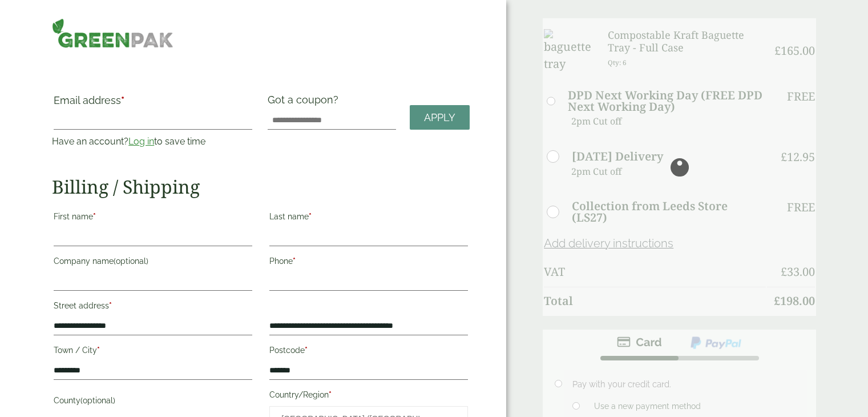 The image size is (868, 417). What do you see at coordinates (153, 103) in the screenshot?
I see `label: Email address` at bounding box center [153, 103].